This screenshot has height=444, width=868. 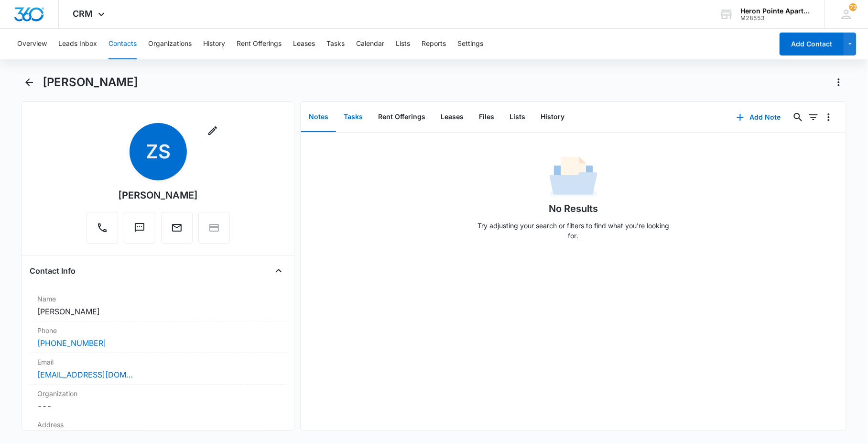 What do you see at coordinates (279, 271) in the screenshot?
I see `button: Close` at bounding box center [279, 271].